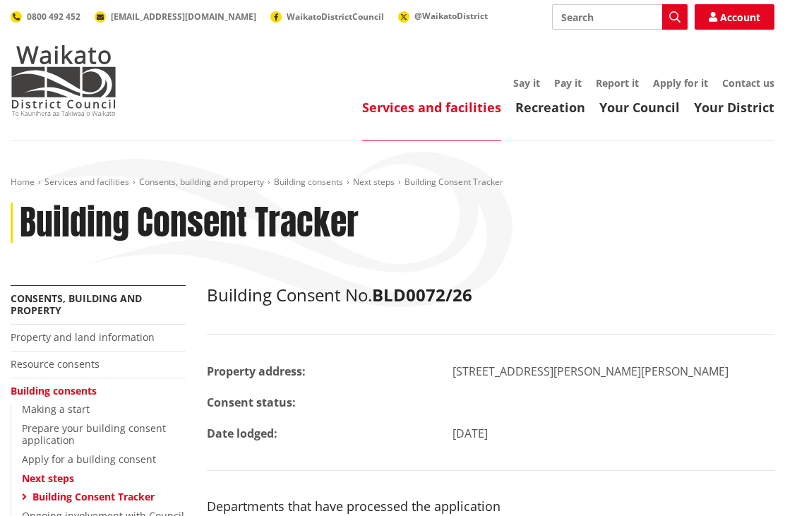  What do you see at coordinates (617, 83) in the screenshot?
I see `a: Report it` at bounding box center [617, 83].